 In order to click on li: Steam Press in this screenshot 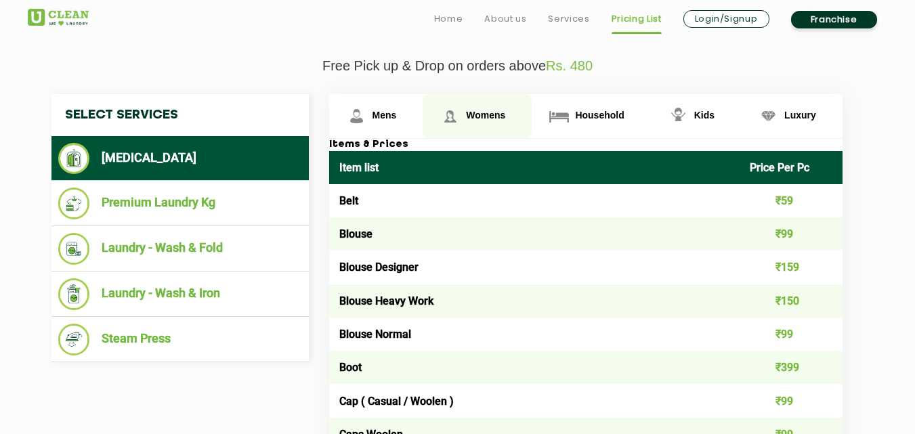, I will do `click(180, 339)`.